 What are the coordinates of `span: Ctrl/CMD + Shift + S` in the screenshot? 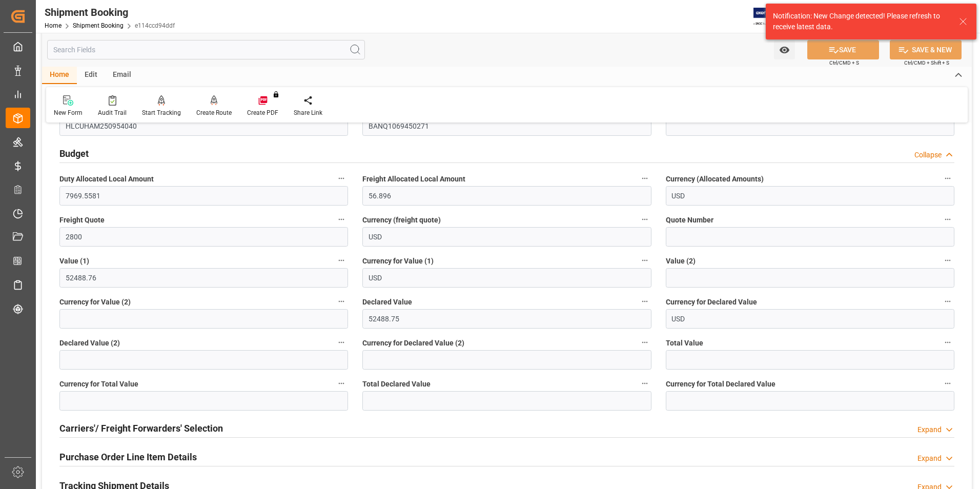 It's located at (927, 63).